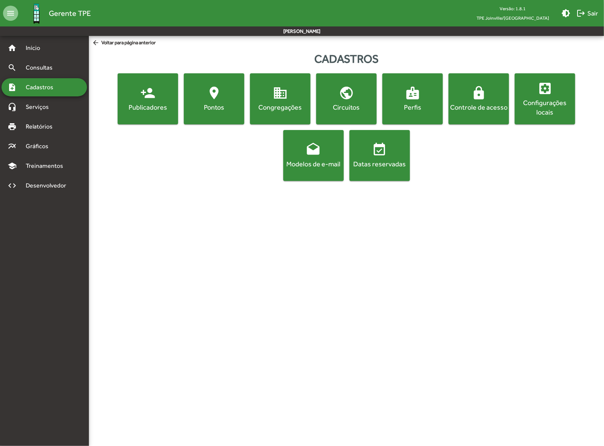 This screenshot has width=604, height=446. Describe the element at coordinates (479, 99) in the screenshot. I see `button: Controle de acesso` at that location.